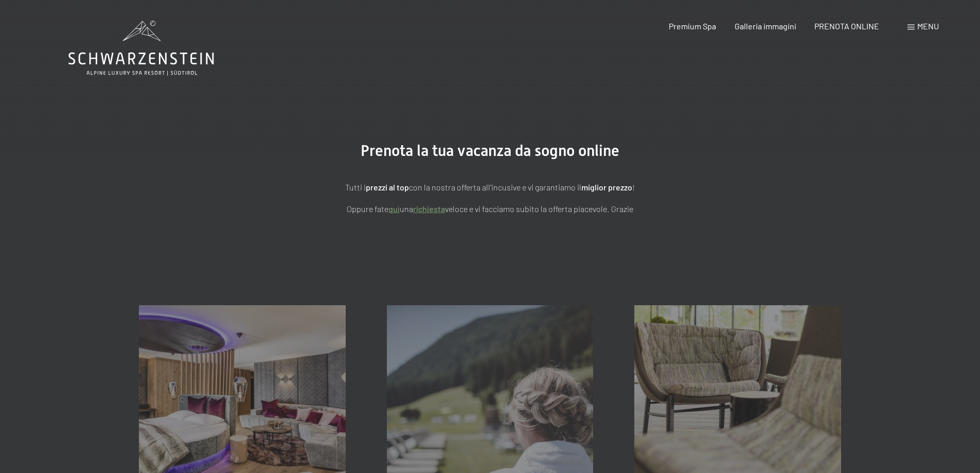 This screenshot has width=980, height=473. I want to click on span: Galleria immagini, so click(766, 26).